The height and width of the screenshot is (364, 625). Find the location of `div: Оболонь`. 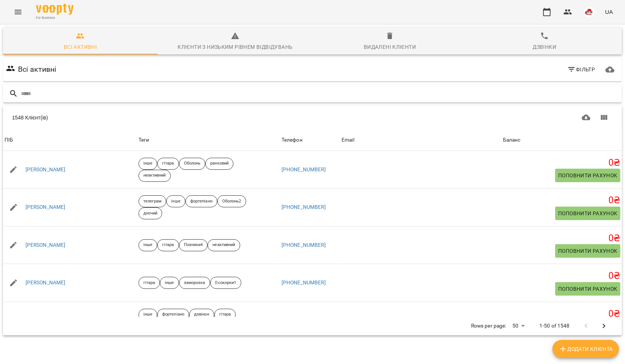

div: Оболонь is located at coordinates (192, 164).